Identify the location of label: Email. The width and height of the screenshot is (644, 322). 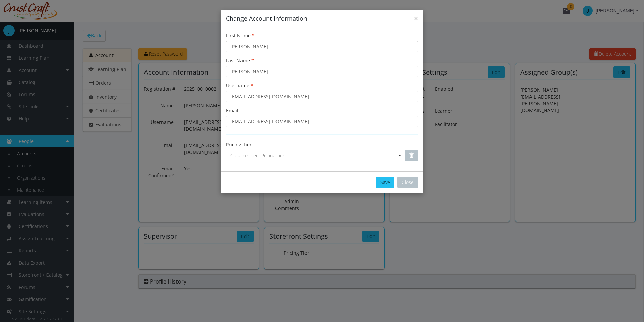
(232, 111).